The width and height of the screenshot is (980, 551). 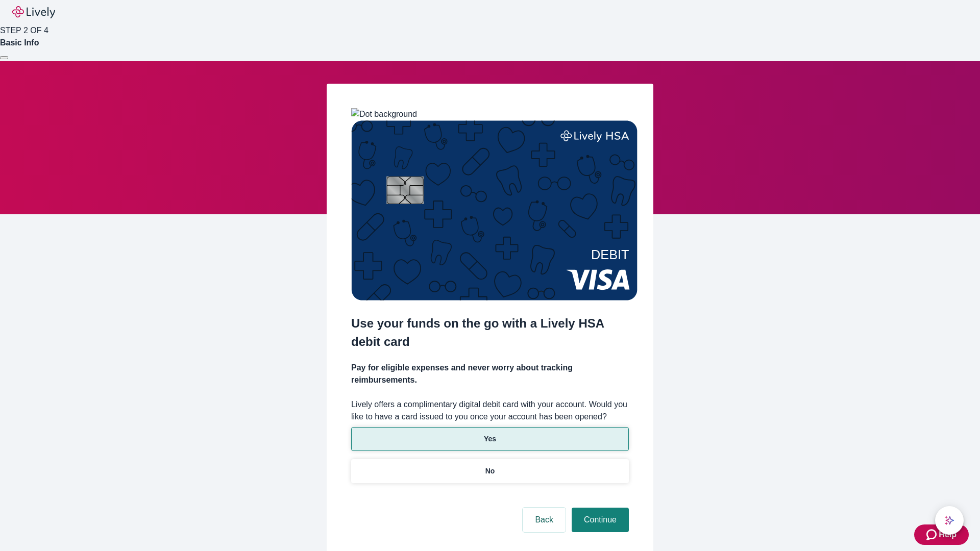 I want to click on img: Dot background, so click(x=383, y=115).